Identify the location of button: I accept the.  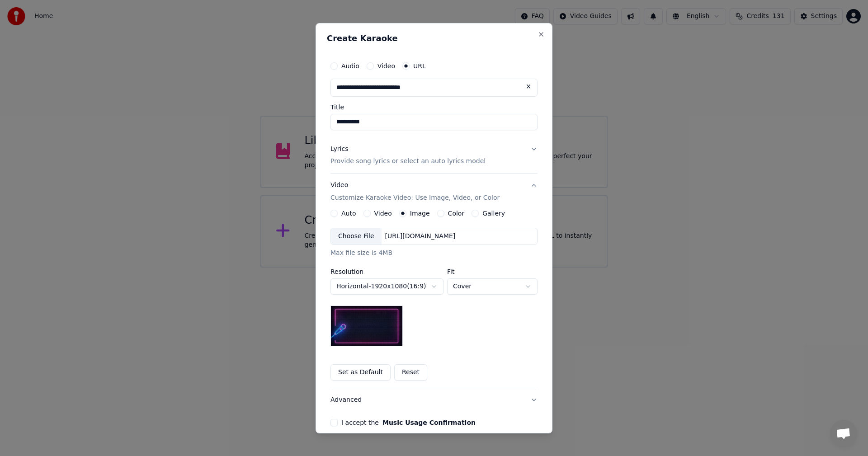
(429, 423).